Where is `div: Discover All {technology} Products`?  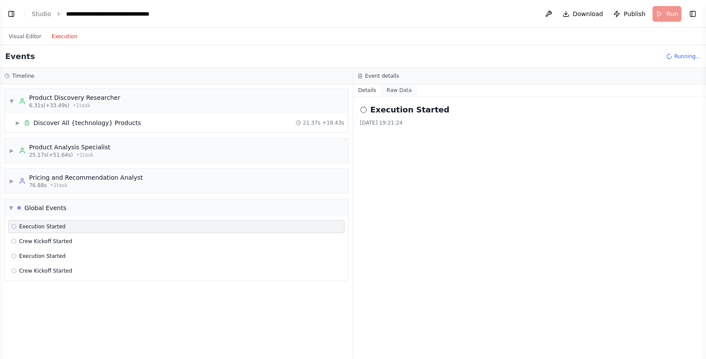 div: Discover All {technology} Products is located at coordinates (87, 123).